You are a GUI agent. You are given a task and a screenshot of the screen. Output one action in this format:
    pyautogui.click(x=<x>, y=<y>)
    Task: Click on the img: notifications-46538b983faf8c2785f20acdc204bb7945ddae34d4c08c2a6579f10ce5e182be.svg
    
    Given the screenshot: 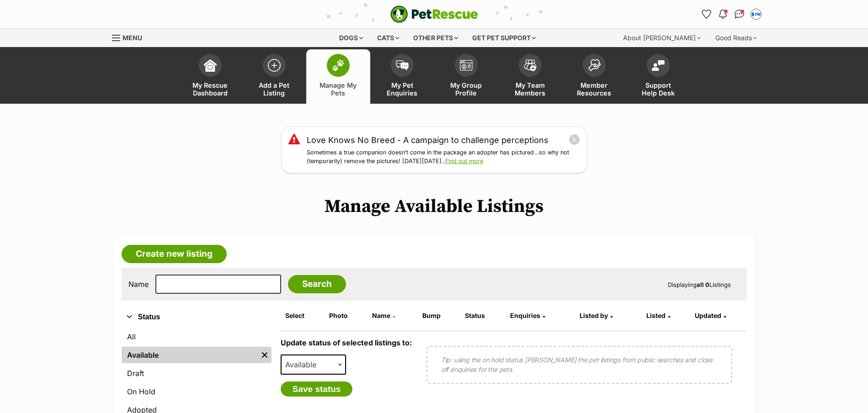 What is the action you would take?
    pyautogui.click(x=723, y=14)
    